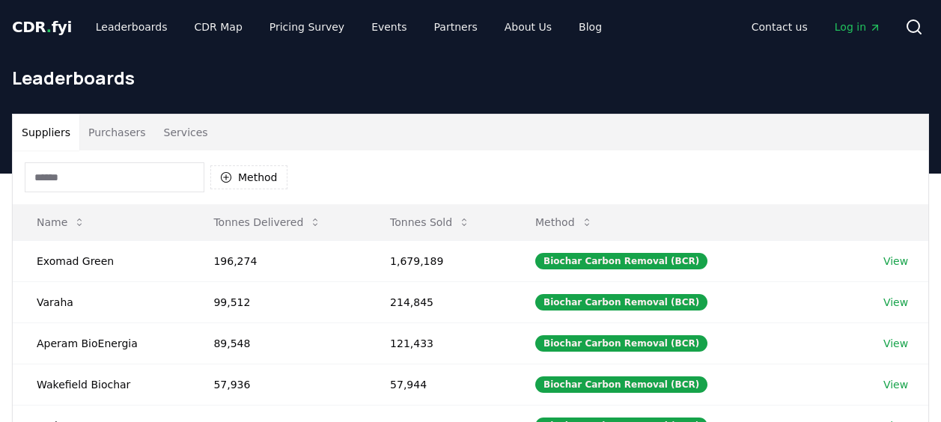 The height and width of the screenshot is (422, 941). What do you see at coordinates (101, 302) in the screenshot?
I see `td: Varaha` at bounding box center [101, 302].